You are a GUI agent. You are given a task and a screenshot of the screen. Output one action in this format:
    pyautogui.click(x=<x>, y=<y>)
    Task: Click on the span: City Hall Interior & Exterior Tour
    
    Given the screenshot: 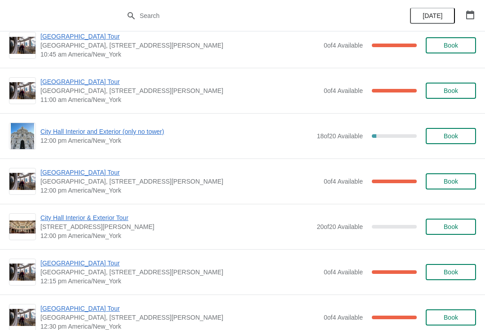 What is the action you would take?
    pyautogui.click(x=176, y=218)
    